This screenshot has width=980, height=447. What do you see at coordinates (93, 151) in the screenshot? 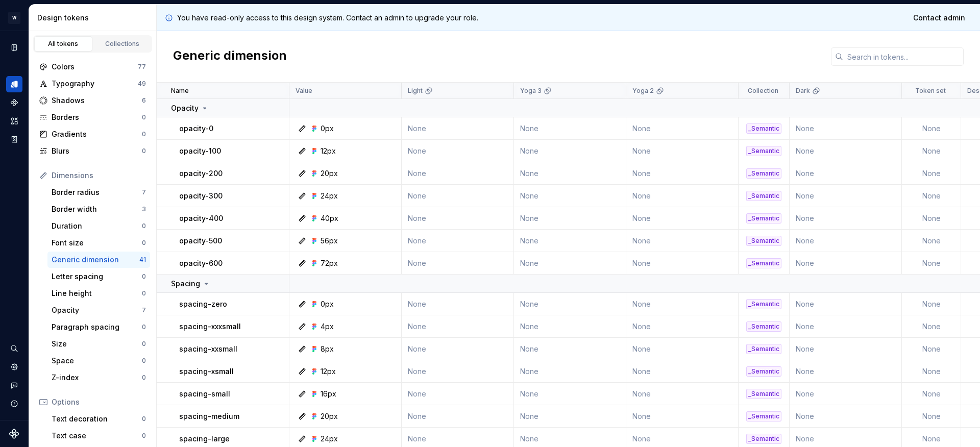
I see `a: Blurs0` at bounding box center [93, 151].